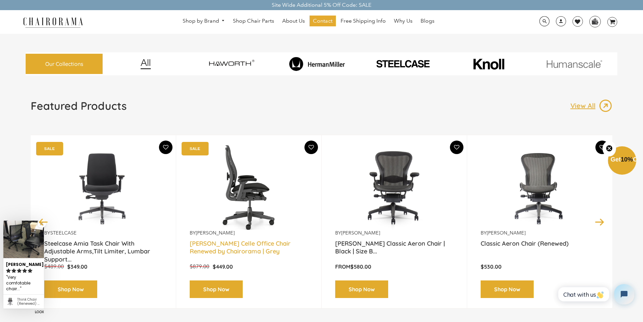 The width and height of the screenshot is (643, 322). What do you see at coordinates (293, 21) in the screenshot?
I see `a: About Us` at bounding box center [293, 21].